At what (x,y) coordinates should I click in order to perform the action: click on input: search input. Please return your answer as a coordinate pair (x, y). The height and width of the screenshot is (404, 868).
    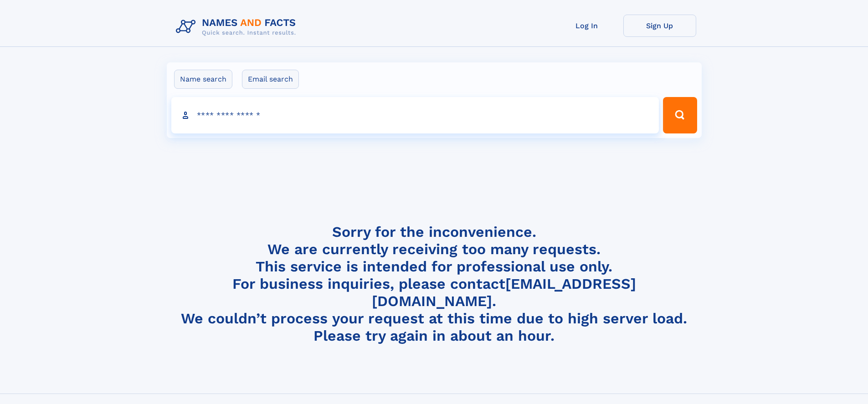
    Looking at the image, I should click on (415, 115).